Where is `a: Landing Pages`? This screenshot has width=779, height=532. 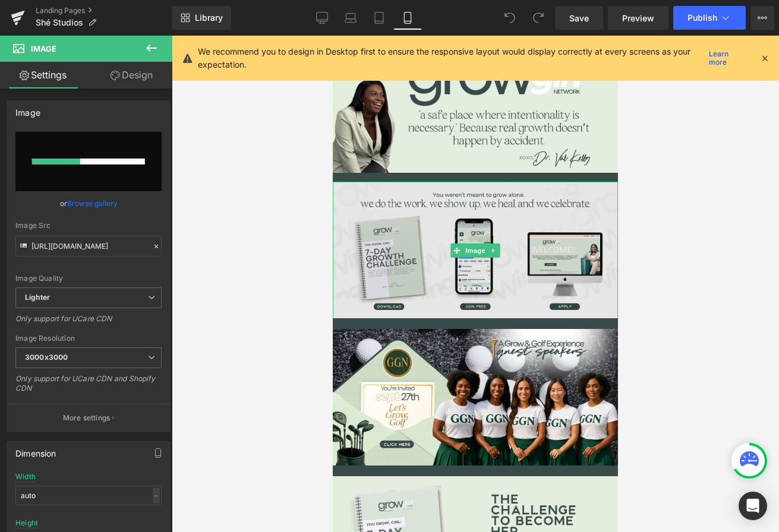 a: Landing Pages is located at coordinates (104, 11).